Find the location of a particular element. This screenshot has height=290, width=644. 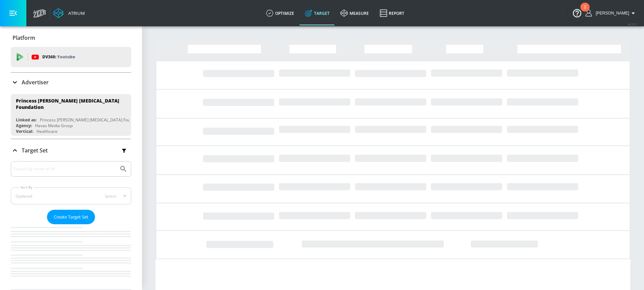

div: Advertiser is located at coordinates (71, 82).